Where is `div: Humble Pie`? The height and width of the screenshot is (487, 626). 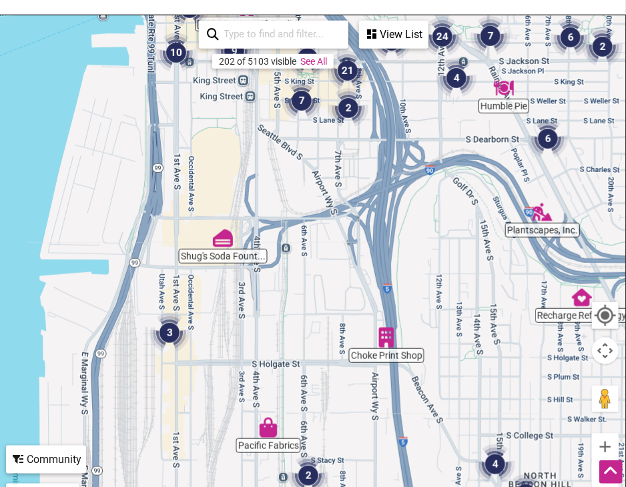
div: Humble Pie is located at coordinates (504, 88).